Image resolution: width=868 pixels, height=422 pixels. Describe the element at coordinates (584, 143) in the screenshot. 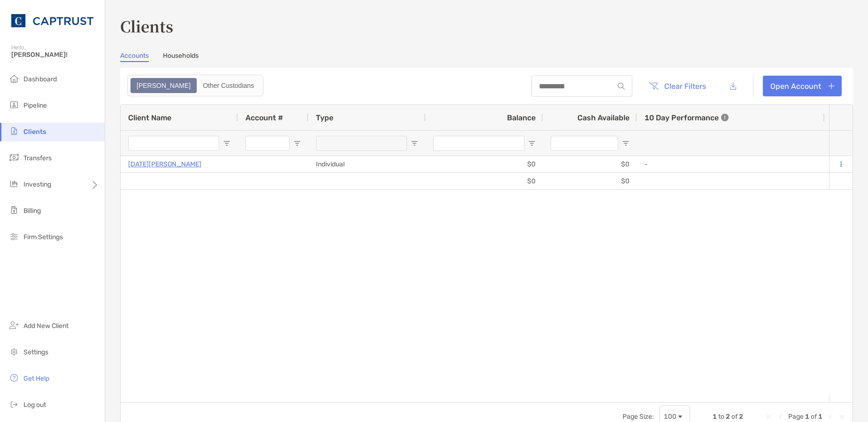

I see `input: Cash Available Filter Input` at that location.